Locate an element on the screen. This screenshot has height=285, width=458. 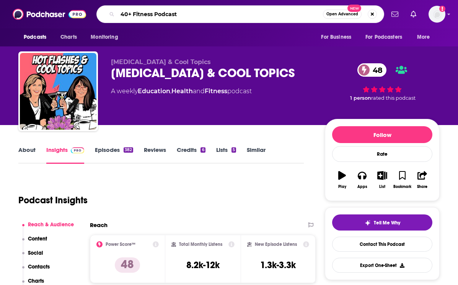
h2: Total Monthly Listens is located at coordinates (201, 244).